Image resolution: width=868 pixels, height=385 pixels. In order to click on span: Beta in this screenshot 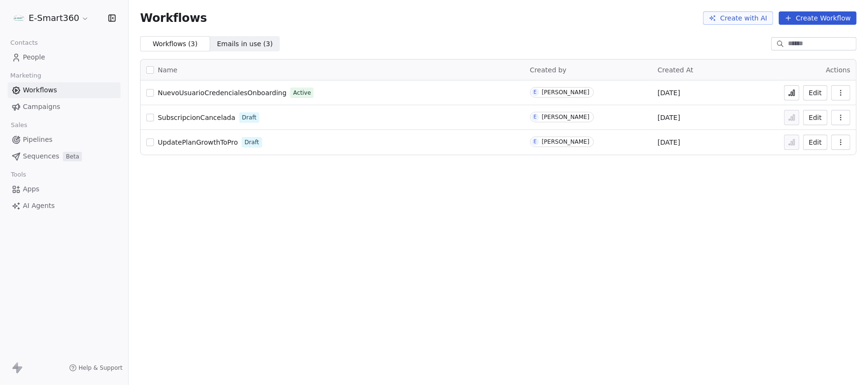, I will do `click(72, 157)`.